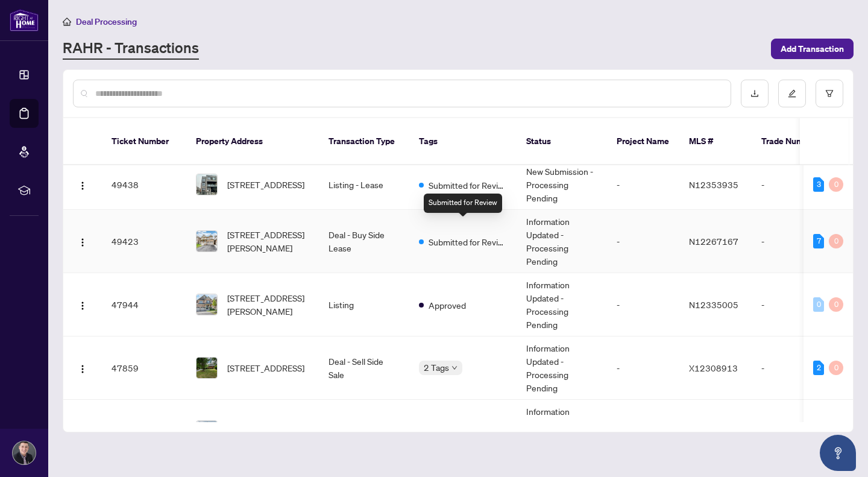 The width and height of the screenshot is (868, 477). What do you see at coordinates (755, 94) in the screenshot?
I see `button: download` at bounding box center [755, 94].